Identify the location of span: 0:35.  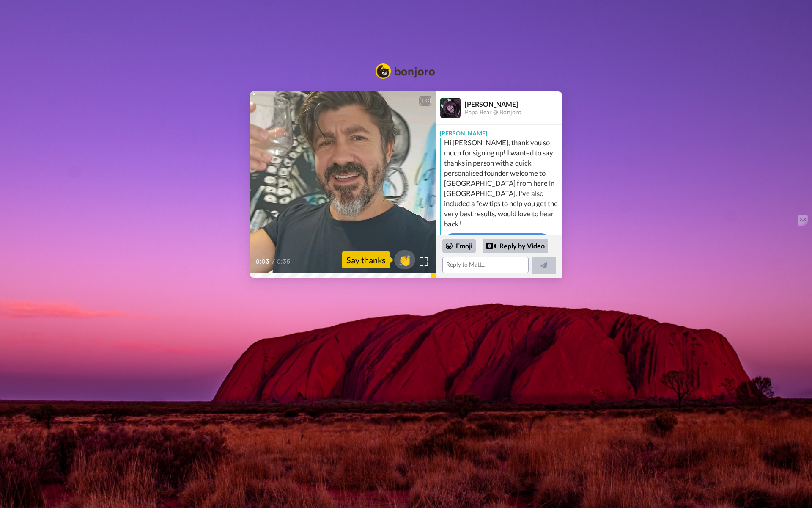
(284, 262).